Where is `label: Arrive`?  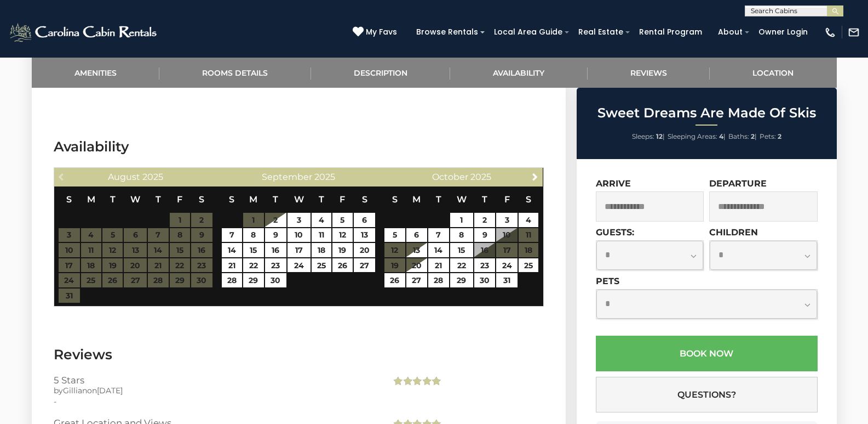
label: Arrive is located at coordinates (614, 183).